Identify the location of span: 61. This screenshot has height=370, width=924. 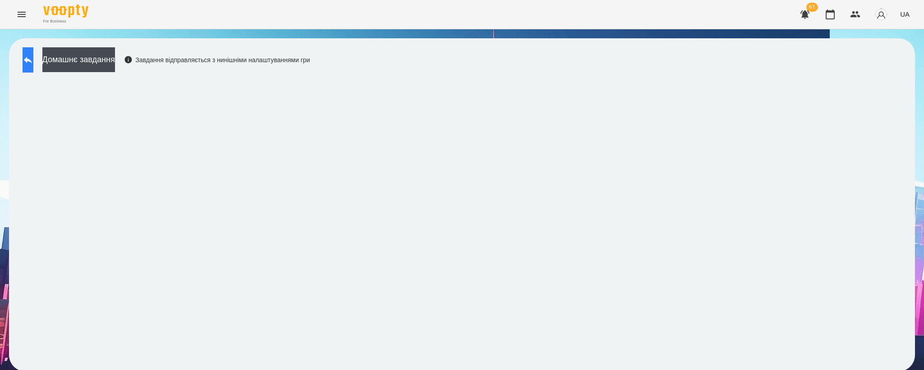
(812, 7).